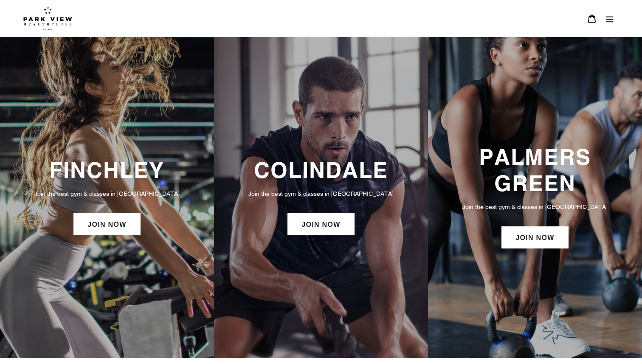  I want to click on a: JOIN NOW: Finchley Membership, so click(106, 224).